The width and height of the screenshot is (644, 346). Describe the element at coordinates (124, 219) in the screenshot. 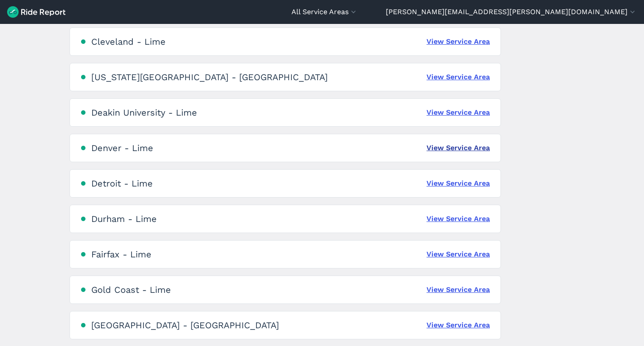

I see `div: Durham - Lime` at that location.